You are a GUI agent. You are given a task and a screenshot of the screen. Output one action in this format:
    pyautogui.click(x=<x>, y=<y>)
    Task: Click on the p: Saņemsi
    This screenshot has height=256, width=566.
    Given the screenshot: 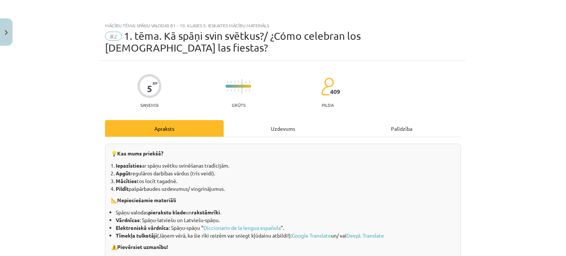 What is the action you would take?
    pyautogui.click(x=149, y=105)
    